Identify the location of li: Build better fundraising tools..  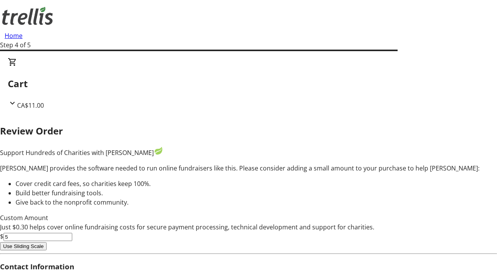
(256, 193).